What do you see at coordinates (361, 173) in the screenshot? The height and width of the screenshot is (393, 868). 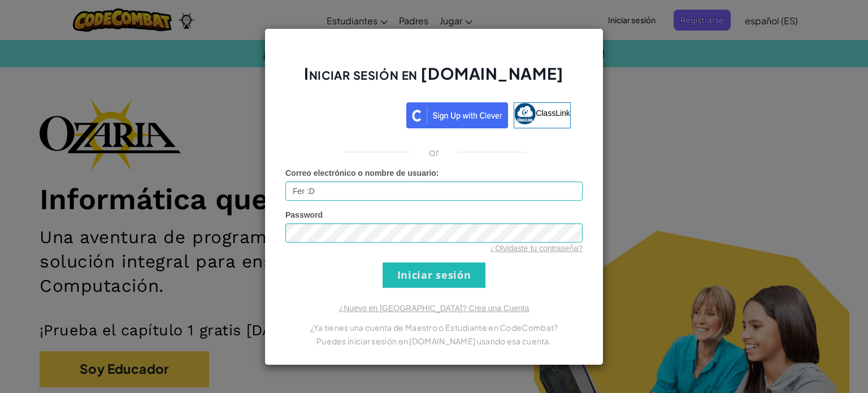 I see `span: Correo electrónico o nombre de usuario` at bounding box center [361, 173].